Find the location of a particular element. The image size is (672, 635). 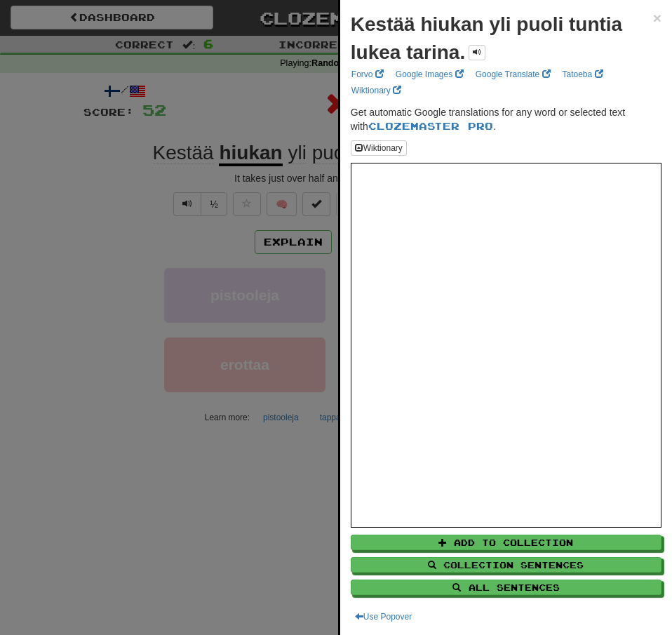

a: Google Translate is located at coordinates (513, 75).